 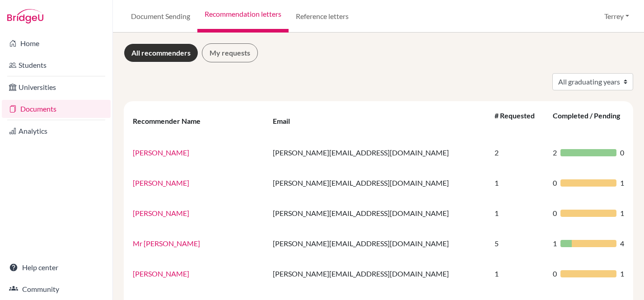 I want to click on td: 2, so click(x=518, y=152).